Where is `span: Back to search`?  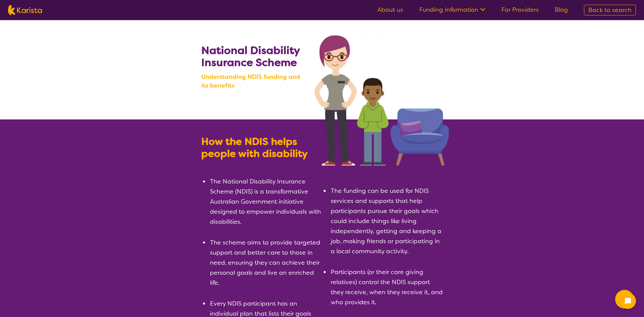
span: Back to search is located at coordinates (610, 10).